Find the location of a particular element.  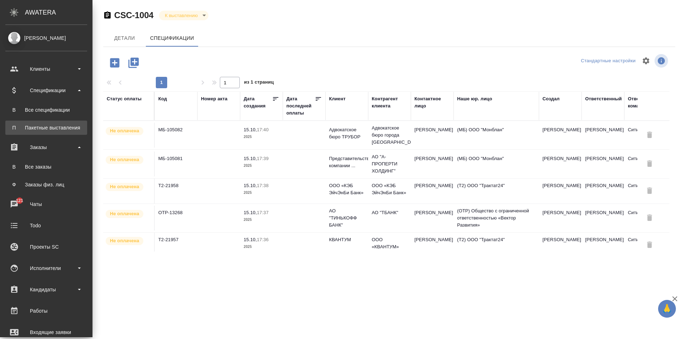

div: Клиенты is located at coordinates (46, 69).